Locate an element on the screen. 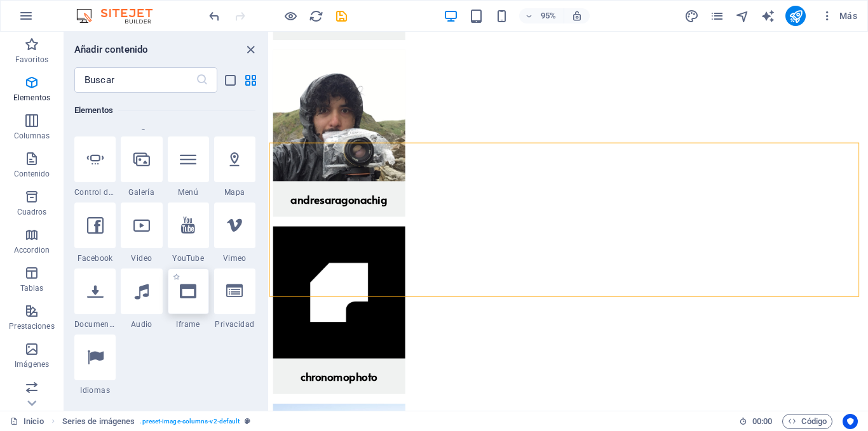 The height and width of the screenshot is (431, 868). i: Este elemento es un preajuste personalizable is located at coordinates (247, 421).